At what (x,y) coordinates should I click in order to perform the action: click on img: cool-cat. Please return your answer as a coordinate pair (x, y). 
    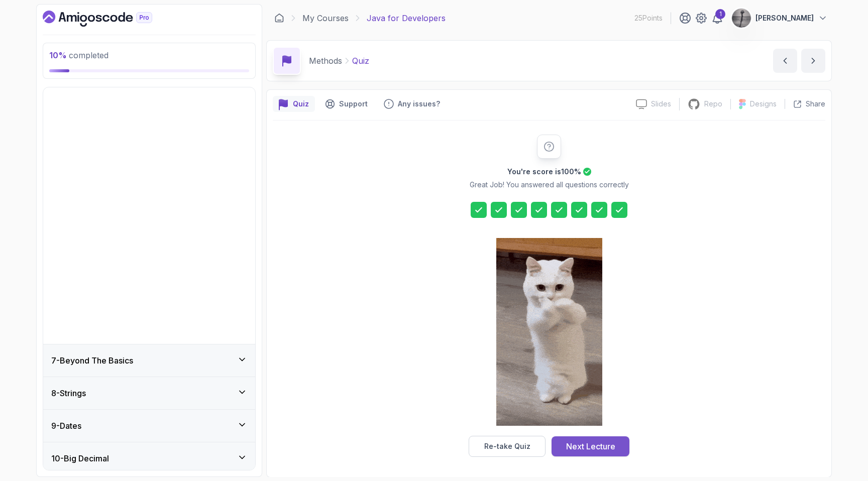
    Looking at the image, I should click on (549, 332).